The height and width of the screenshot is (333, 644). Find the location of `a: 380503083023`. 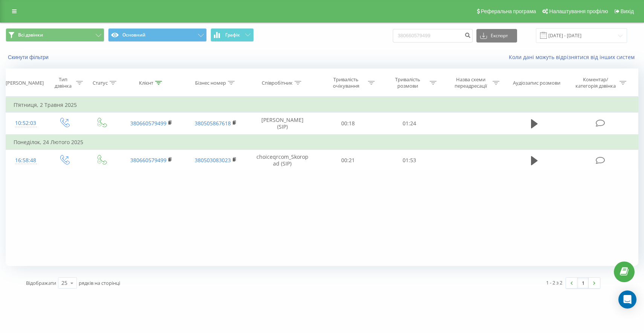

a: 380503083023 is located at coordinates (213, 160).